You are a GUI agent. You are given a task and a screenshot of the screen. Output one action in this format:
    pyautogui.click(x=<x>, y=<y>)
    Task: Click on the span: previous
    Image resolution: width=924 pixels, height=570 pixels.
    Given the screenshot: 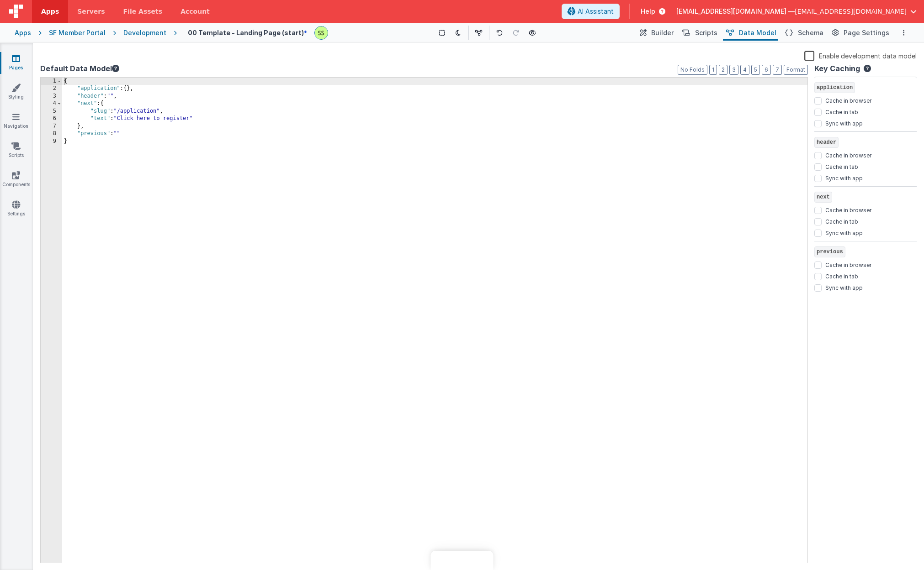 What is the action you would take?
    pyautogui.click(x=830, y=252)
    